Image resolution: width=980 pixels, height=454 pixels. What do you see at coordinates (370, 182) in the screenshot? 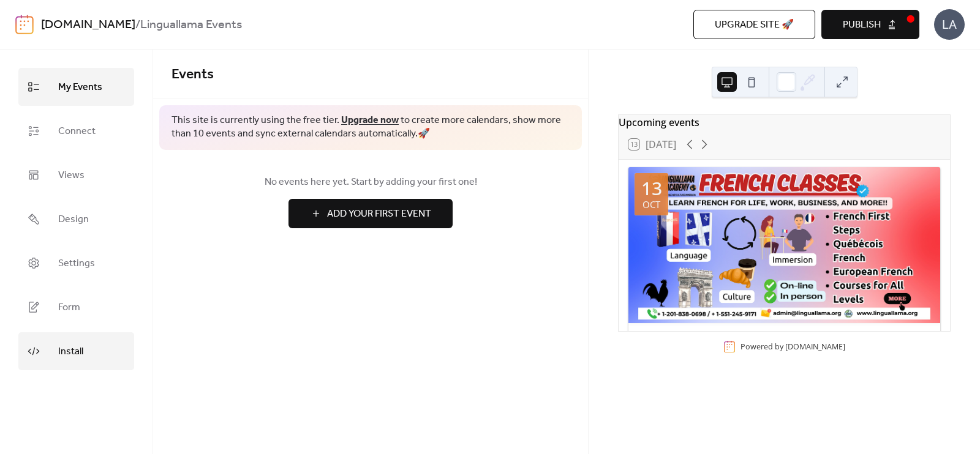
I see `span: No events here yet. Start by adding your first one!` at bounding box center [370, 182].